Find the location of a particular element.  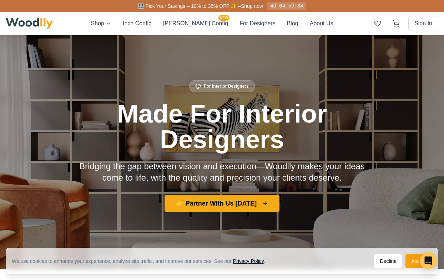

span: NEW is located at coordinates (224, 18).